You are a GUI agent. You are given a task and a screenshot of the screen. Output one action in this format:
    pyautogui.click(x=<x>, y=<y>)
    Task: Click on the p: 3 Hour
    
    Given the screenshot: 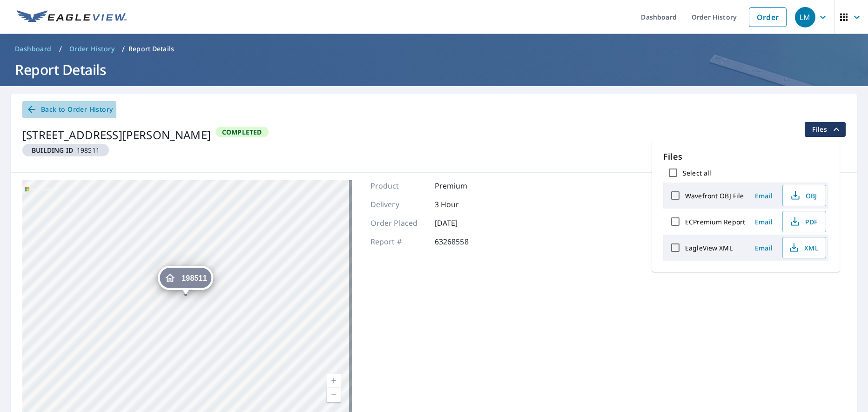 What is the action you would take?
    pyautogui.click(x=463, y=205)
    